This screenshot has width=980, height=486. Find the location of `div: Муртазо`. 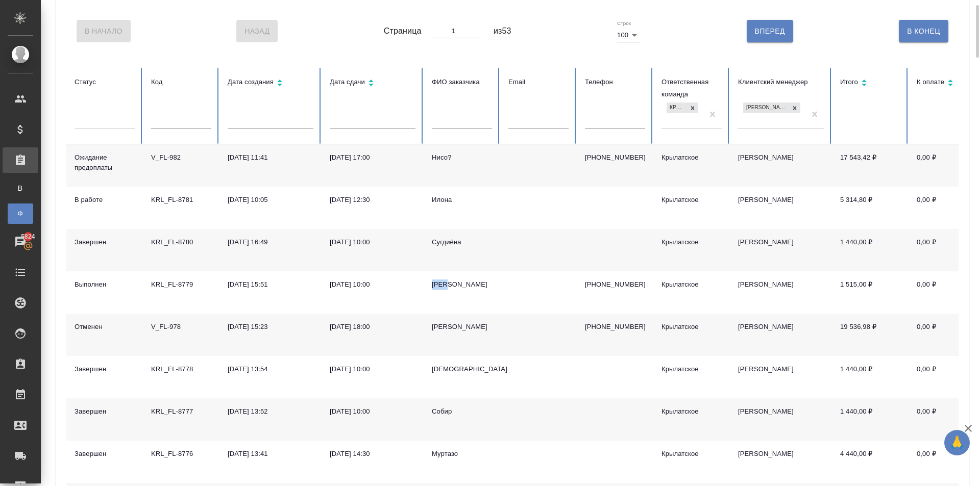

div: Муртазо is located at coordinates (462, 454).